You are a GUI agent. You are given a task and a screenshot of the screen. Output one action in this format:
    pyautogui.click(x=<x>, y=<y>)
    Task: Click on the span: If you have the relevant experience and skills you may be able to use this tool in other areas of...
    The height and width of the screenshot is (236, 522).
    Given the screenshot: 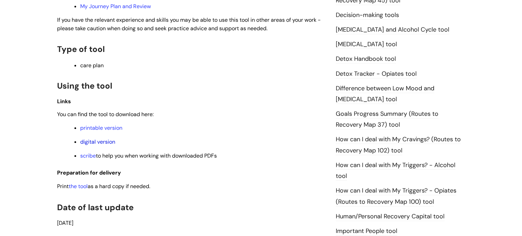 What is the action you would take?
    pyautogui.click(x=189, y=24)
    